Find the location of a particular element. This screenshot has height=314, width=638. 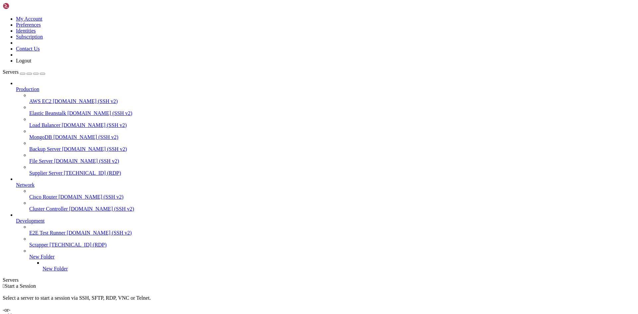

span: Production is located at coordinates (28, 89).